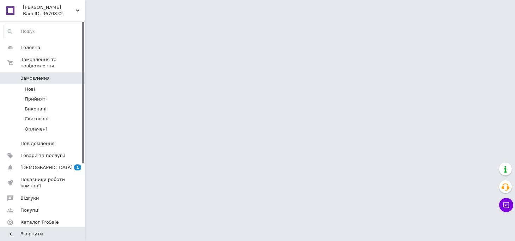  I want to click on span: 1, so click(78, 167).